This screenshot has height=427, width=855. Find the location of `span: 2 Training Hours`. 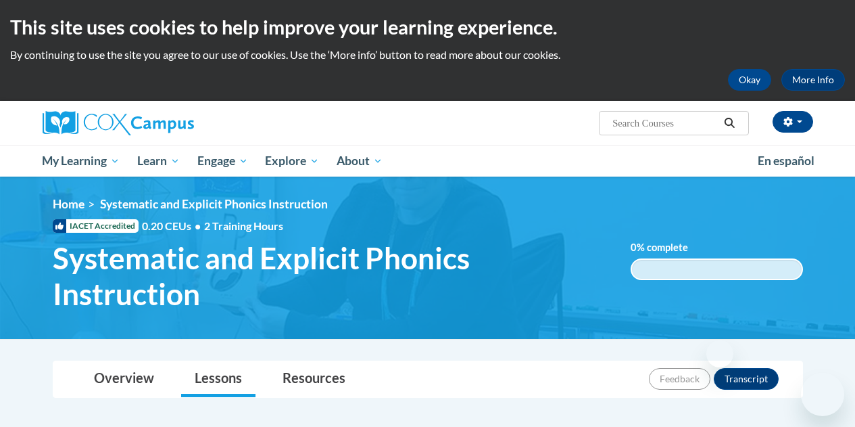

span: 2 Training Hours is located at coordinates (243, 225).